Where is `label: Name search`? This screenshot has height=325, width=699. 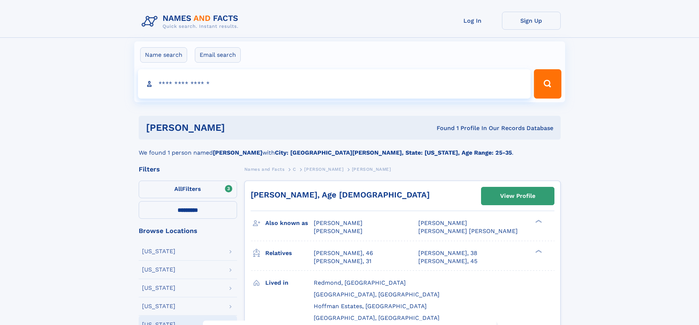 label: Name search is located at coordinates (164, 55).